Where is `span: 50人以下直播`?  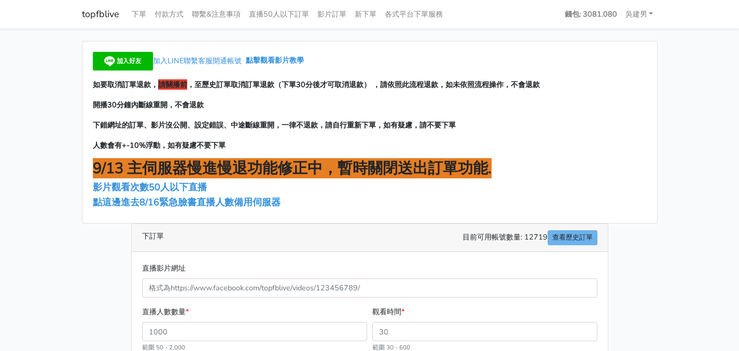
span: 50人以下直播 is located at coordinates (178, 187).